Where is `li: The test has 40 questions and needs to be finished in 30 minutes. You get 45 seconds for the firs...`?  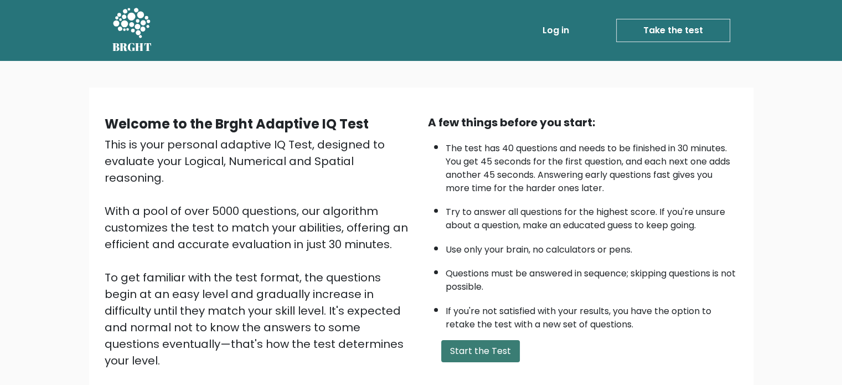 li: The test has 40 questions and needs to be finished in 30 minutes. You get 45 seconds for the firs... is located at coordinates (592, 165).